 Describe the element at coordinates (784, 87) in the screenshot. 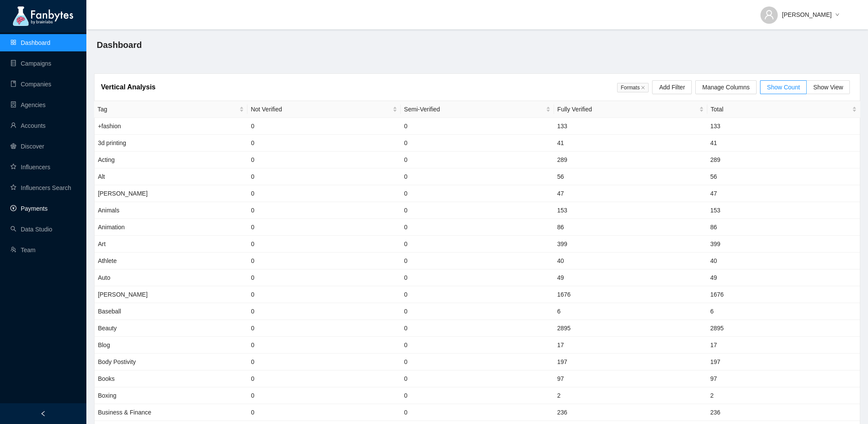

I see `span: Show Count` at that location.